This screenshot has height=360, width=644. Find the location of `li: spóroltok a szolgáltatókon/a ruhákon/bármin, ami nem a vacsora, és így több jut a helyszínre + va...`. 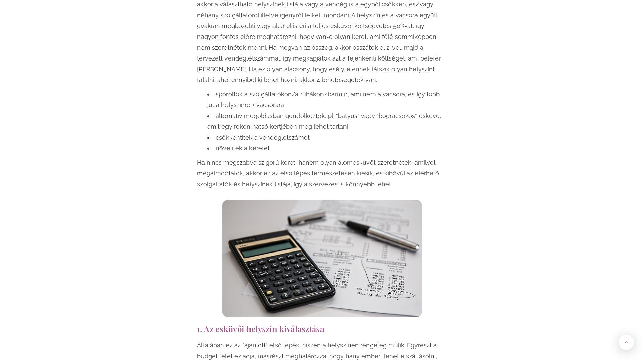

li: spóroltok a szolgáltatókon/a ruhákon/bármin, ami nem a vacsora, és így több jut a helyszínre + va... is located at coordinates (327, 100).